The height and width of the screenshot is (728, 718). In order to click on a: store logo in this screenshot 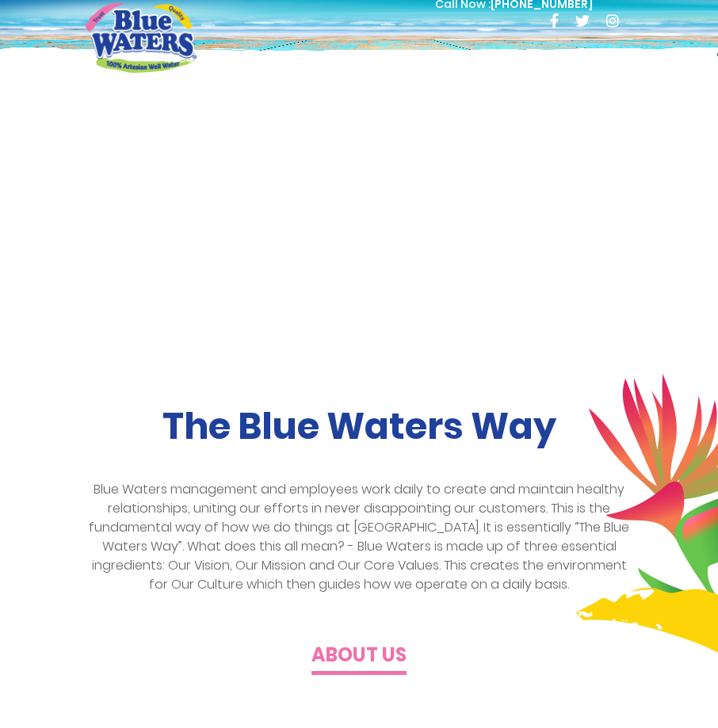, I will do `click(141, 37)`.